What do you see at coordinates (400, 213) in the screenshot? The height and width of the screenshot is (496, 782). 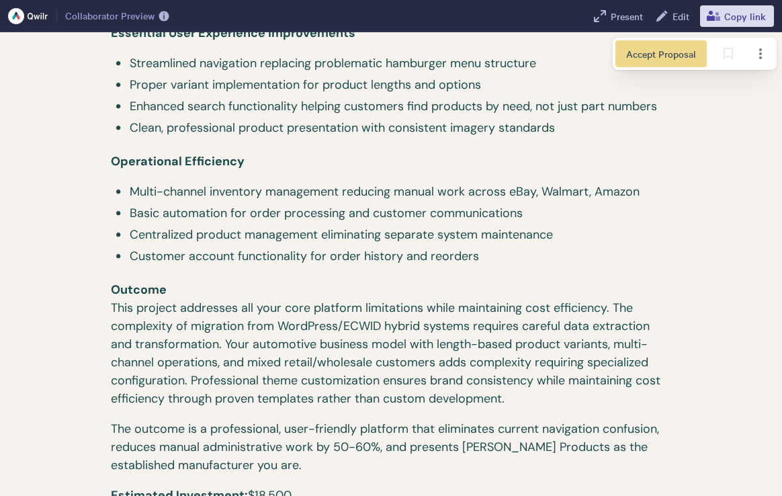 I see `span: Basic automation for order processing and customer communications` at bounding box center [400, 213].